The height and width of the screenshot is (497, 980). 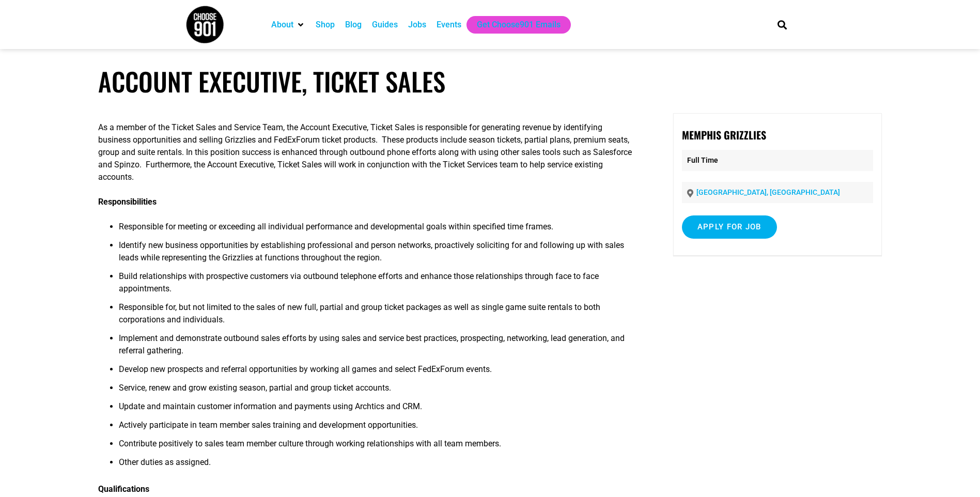 I want to click on li: Update and maintain customer information and payments using Archtics and CRM., so click(x=376, y=410).